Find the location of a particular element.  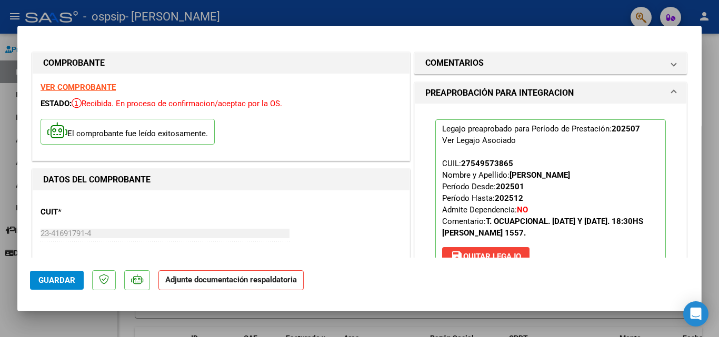

div: Open Intercom Messenger is located at coordinates (696, 314).